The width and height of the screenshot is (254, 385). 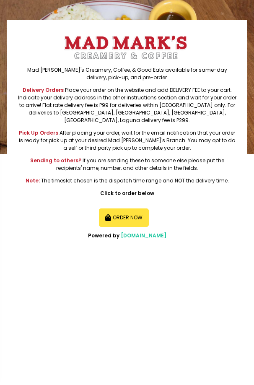 I want to click on div: Click to order below, so click(x=127, y=193).